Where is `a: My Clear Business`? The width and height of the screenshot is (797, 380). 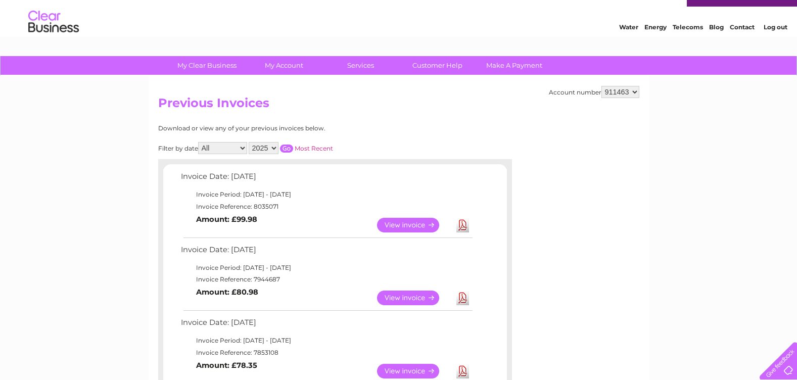 a: My Clear Business is located at coordinates (207, 65).